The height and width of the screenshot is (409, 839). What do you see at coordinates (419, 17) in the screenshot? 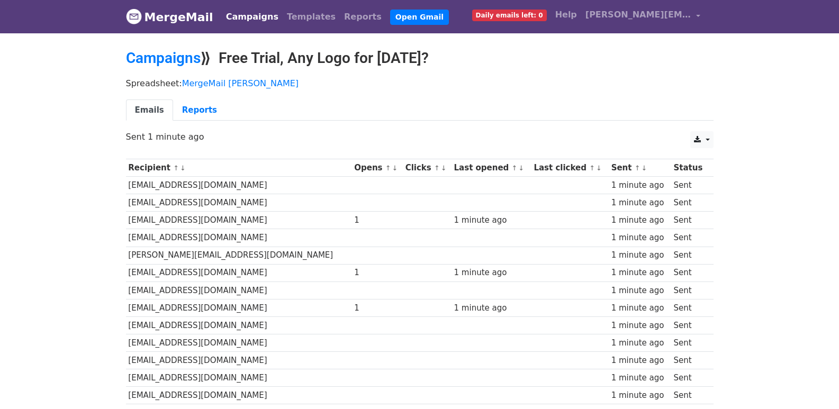
I see `a: Open Gmail` at bounding box center [419, 17].